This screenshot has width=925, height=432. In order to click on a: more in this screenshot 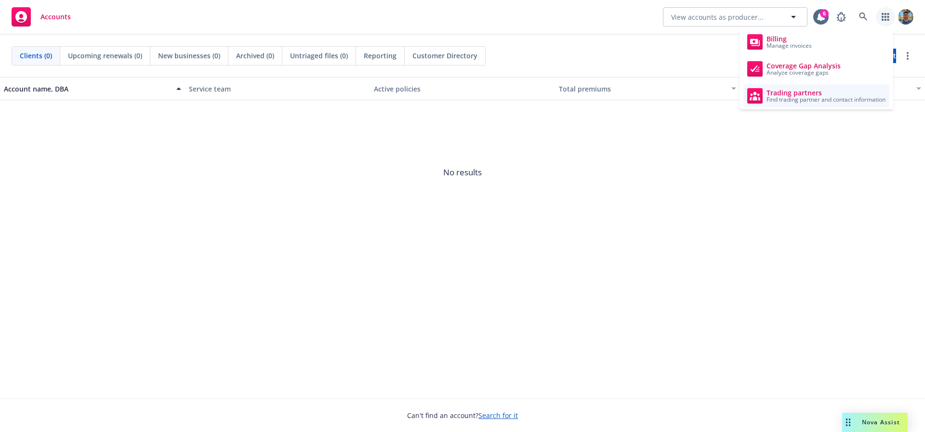, I will do `click(908, 56)`.